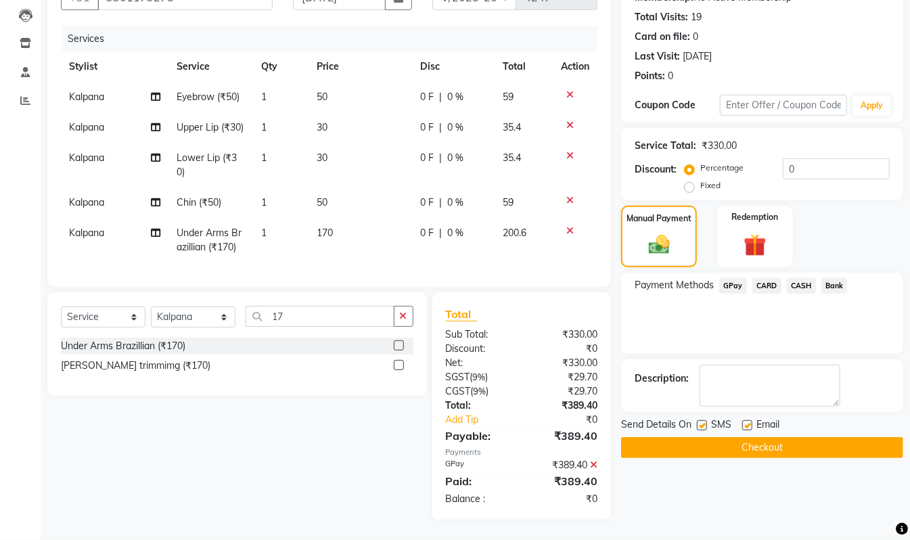 The width and height of the screenshot is (910, 540). Describe the element at coordinates (458, 377) in the screenshot. I see `span: SGST` at that location.